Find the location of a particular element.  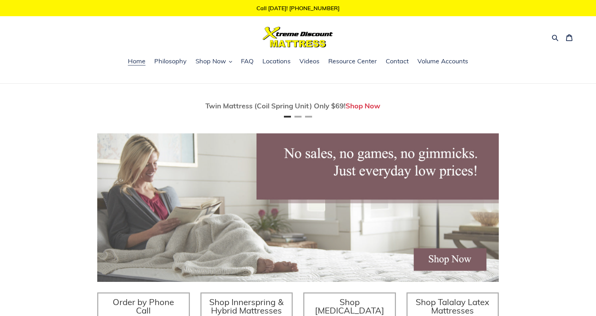

span: Philosophy is located at coordinates (171, 61).